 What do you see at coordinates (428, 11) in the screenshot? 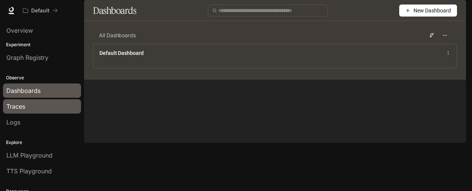
I see `button: New Dashboard` at bounding box center [428, 11].